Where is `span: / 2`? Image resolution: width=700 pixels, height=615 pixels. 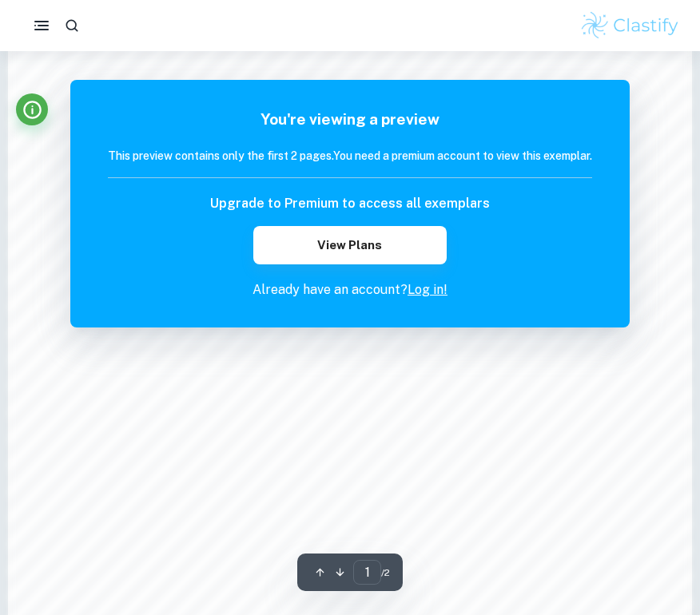 span: / 2 is located at coordinates (385, 572).